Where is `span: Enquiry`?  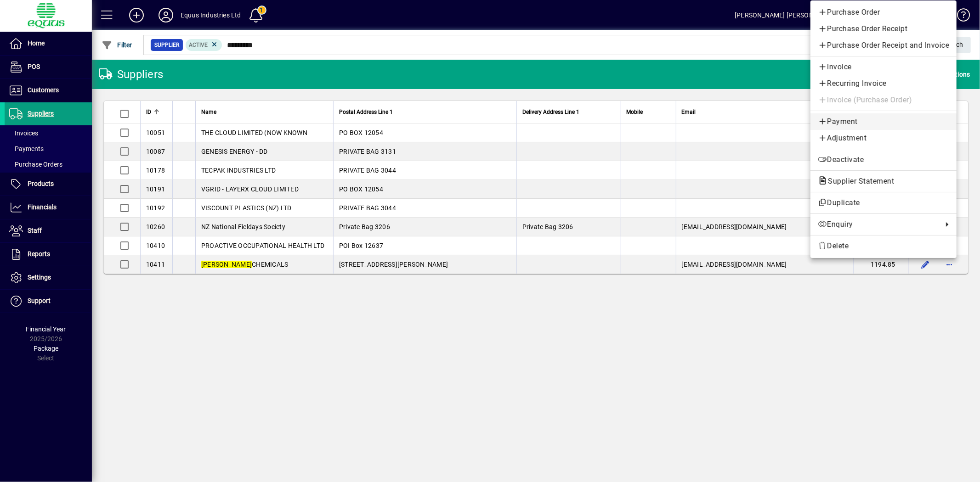
span: Enquiry is located at coordinates (878, 224).